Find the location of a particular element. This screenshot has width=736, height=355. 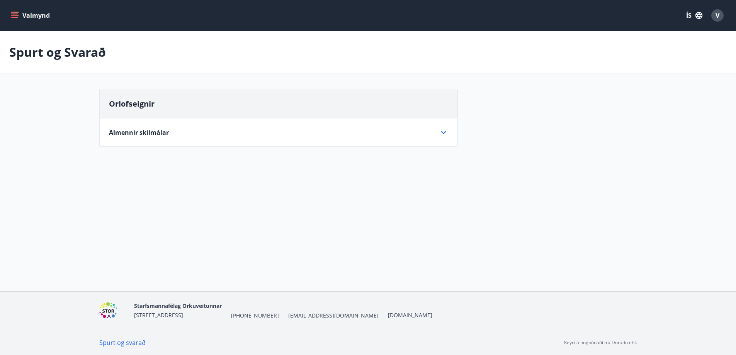

button: V is located at coordinates (718, 15).